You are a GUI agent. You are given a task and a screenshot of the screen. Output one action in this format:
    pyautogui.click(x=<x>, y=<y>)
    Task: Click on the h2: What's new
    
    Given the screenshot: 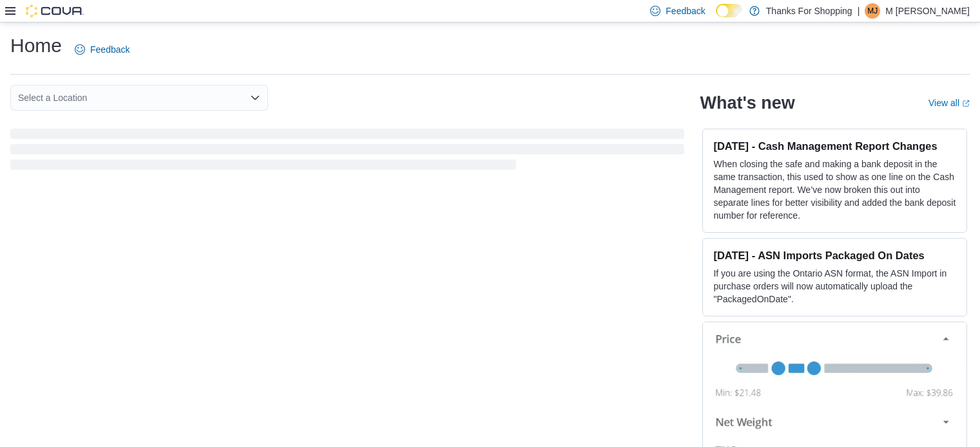 What is the action you would take?
    pyautogui.click(x=747, y=103)
    